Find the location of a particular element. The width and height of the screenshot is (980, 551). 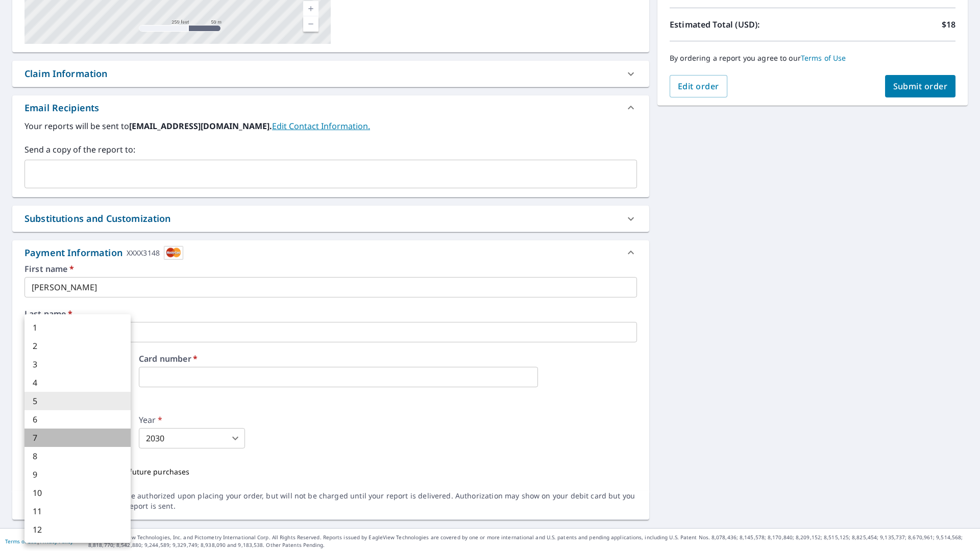

li: 7 is located at coordinates (77, 437).